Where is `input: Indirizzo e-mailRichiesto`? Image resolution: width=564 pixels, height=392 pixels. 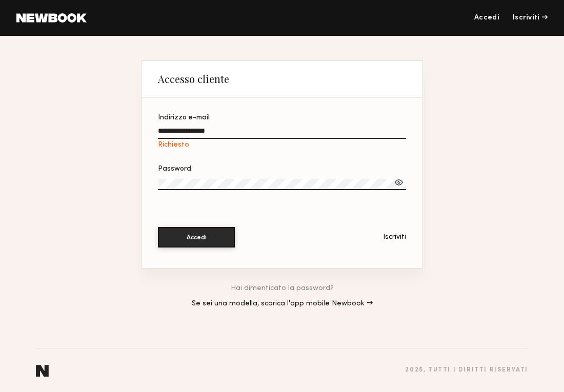 input: Indirizzo e-mailRichiesto is located at coordinates (282, 133).